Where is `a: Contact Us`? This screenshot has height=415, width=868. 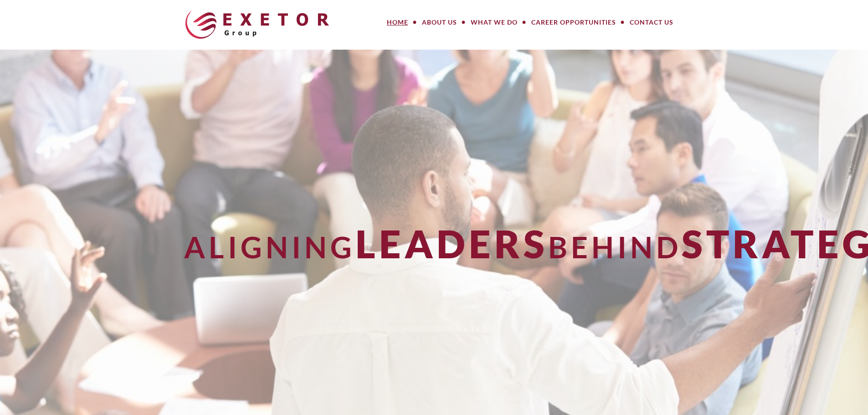
a: Contact Us is located at coordinates (652, 23).